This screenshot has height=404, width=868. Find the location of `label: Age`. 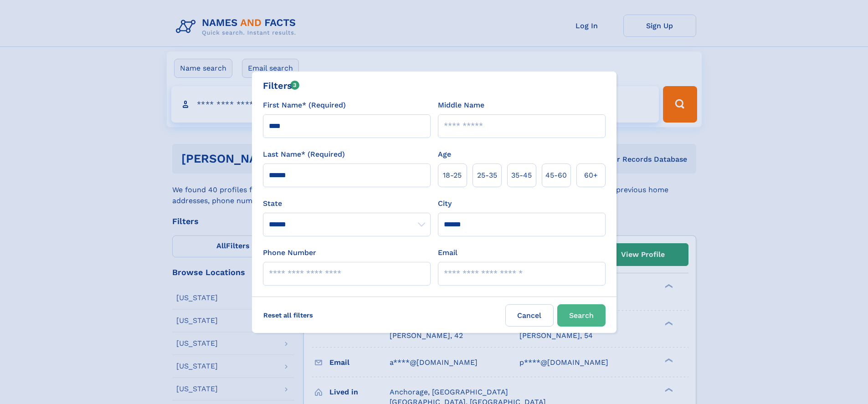

label: Age is located at coordinates (444, 154).